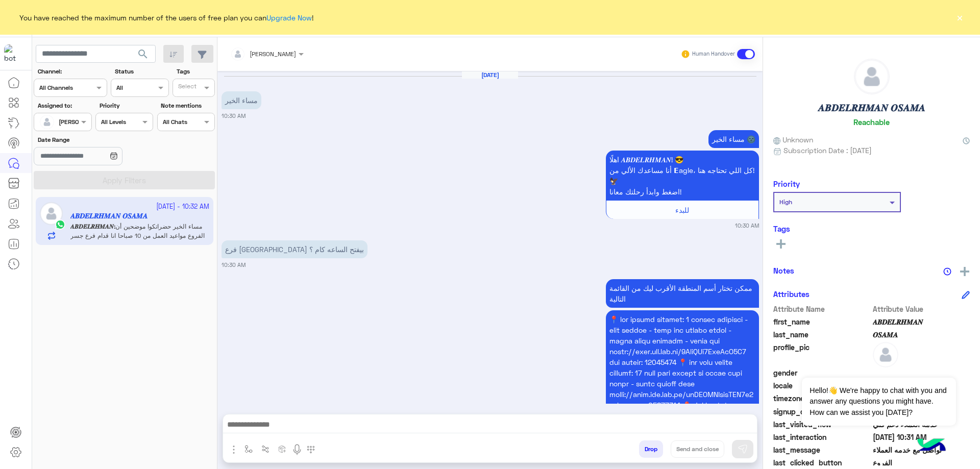 The image size is (980, 469). I want to click on button: create order, so click(282, 448).